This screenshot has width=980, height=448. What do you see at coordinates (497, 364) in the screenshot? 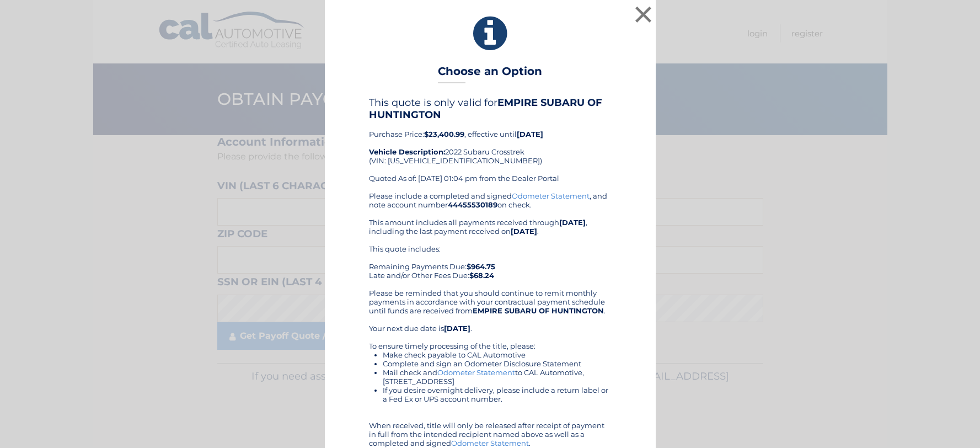
I see `li: Complete and sign an Odometer Disclosure Statement` at bounding box center [497, 364].